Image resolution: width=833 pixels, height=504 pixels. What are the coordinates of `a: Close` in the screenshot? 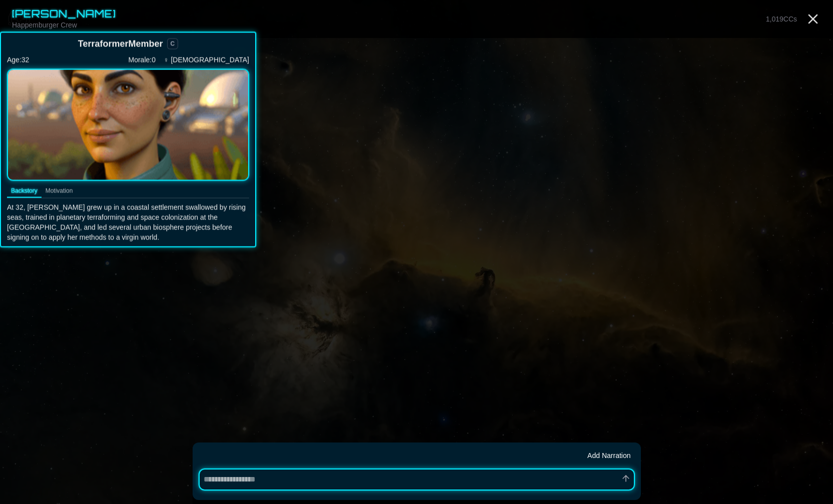 It's located at (813, 19).